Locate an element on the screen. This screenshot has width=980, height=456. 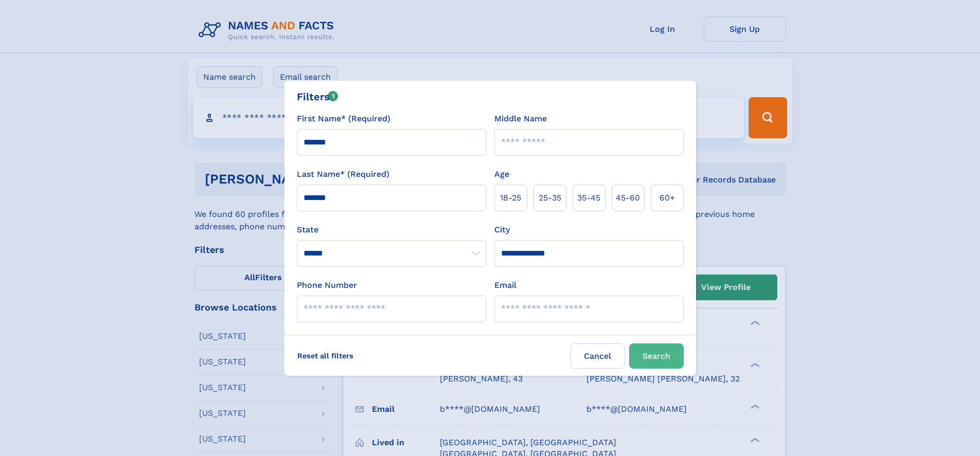
label: Last Name* (Required) is located at coordinates (343, 175).